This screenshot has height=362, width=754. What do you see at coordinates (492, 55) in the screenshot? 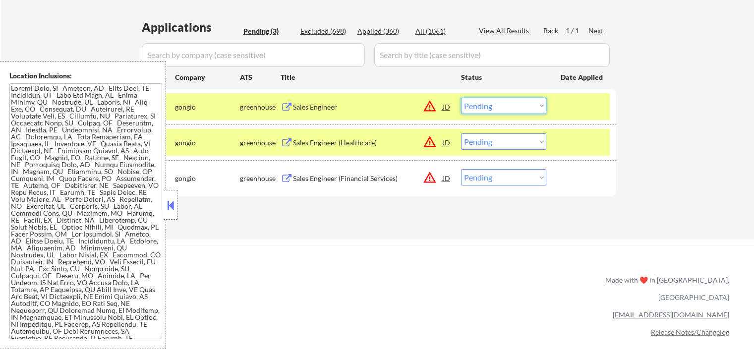
I see `input: Search by title (case sensitive)` at bounding box center [492, 55].